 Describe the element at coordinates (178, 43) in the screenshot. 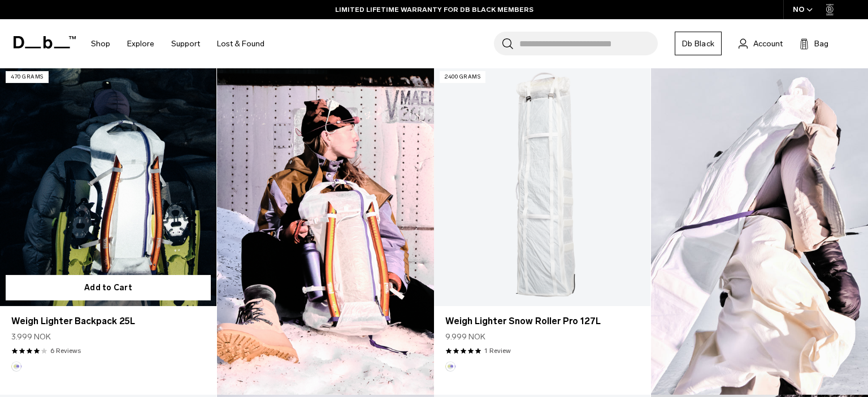

I see `nav: Main Navigation` at that location.